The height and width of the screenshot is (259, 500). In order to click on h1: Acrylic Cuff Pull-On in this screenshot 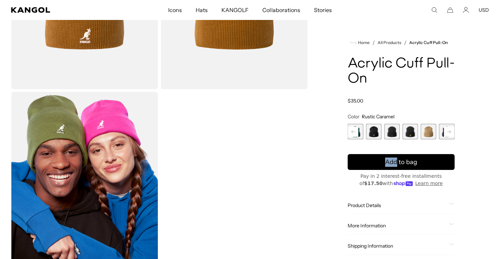, I will do `click(401, 72)`.